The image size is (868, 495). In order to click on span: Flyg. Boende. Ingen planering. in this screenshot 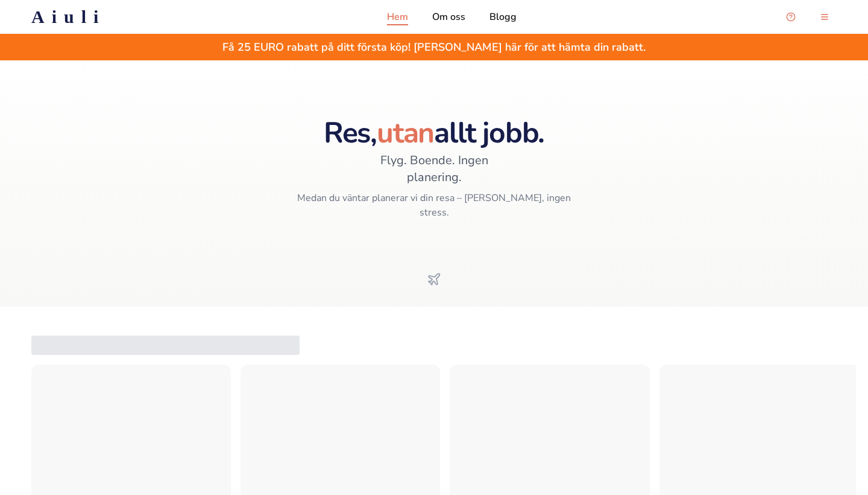, I will do `click(434, 169)`.